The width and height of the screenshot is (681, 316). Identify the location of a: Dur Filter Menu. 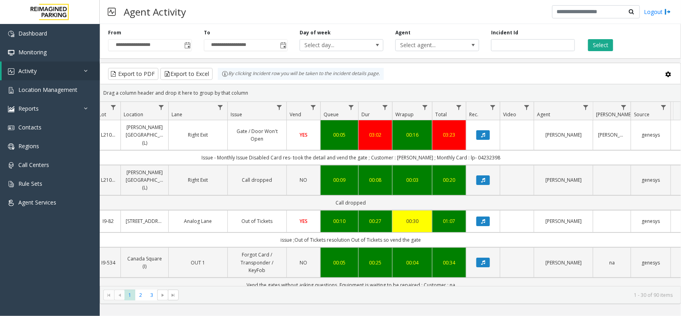
(385, 107).